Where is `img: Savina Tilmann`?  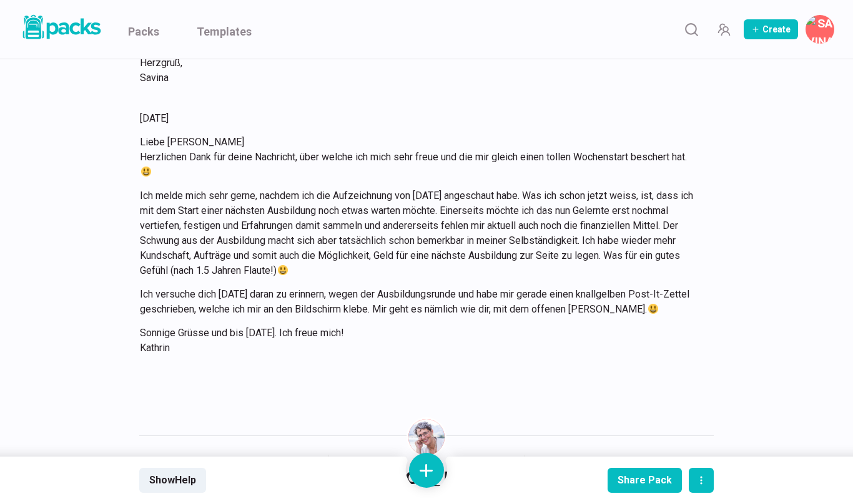
img: Savina Tilmann is located at coordinates (427, 438).